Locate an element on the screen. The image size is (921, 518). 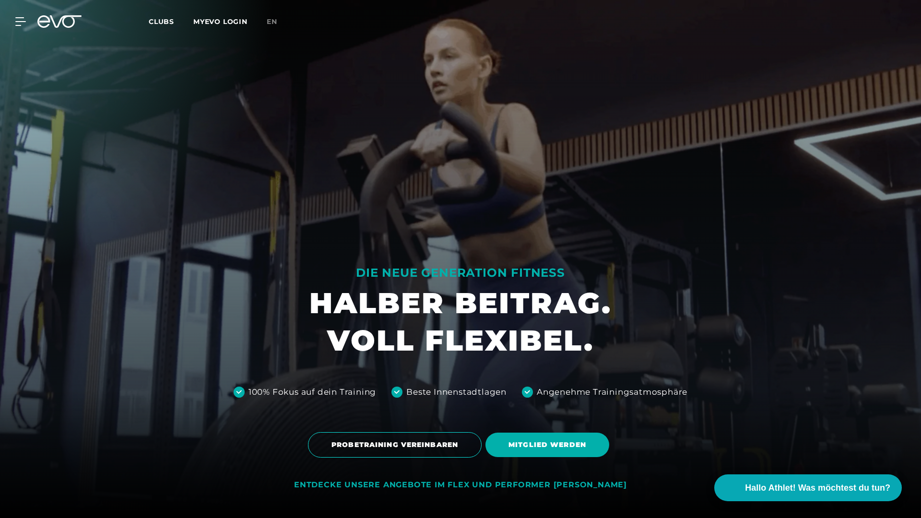
span: Hallo Athlet! Was möchtest du tun? is located at coordinates (817, 488).